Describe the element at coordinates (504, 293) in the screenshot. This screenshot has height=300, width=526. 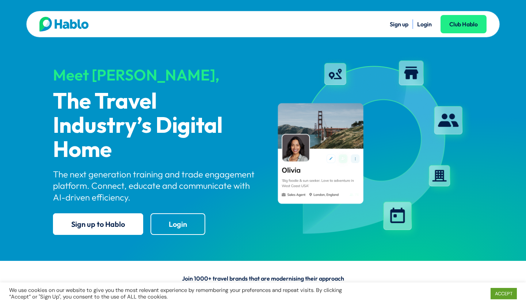
I see `a: ACCEPT` at that location.